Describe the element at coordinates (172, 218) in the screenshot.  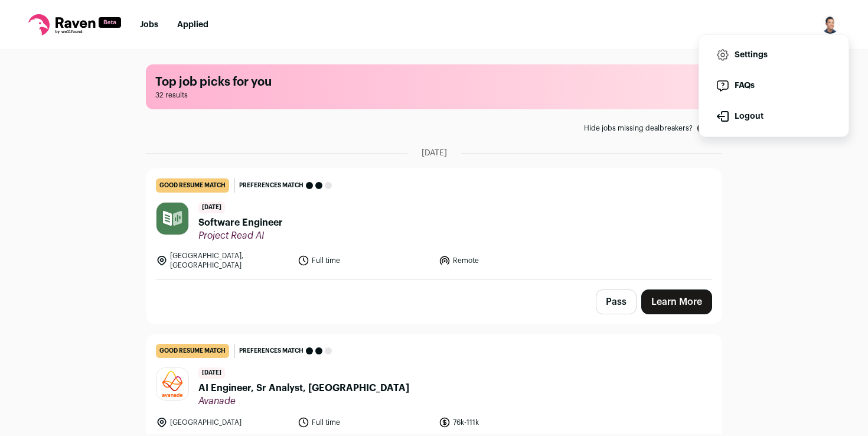
I see `img: 8b7713988051a83810823a5ed8102a5611224d43d1ff57e4b7742cf17148b0df.jpg` at that location.